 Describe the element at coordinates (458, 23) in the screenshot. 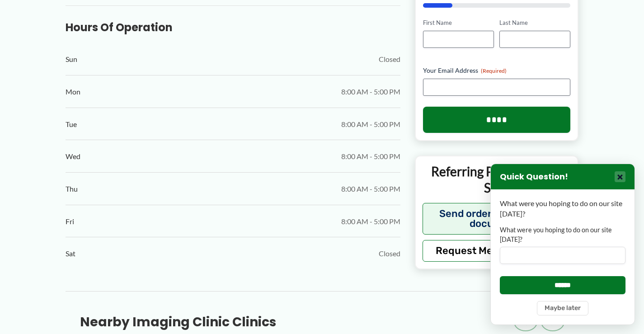

I see `label: First Name` at that location.